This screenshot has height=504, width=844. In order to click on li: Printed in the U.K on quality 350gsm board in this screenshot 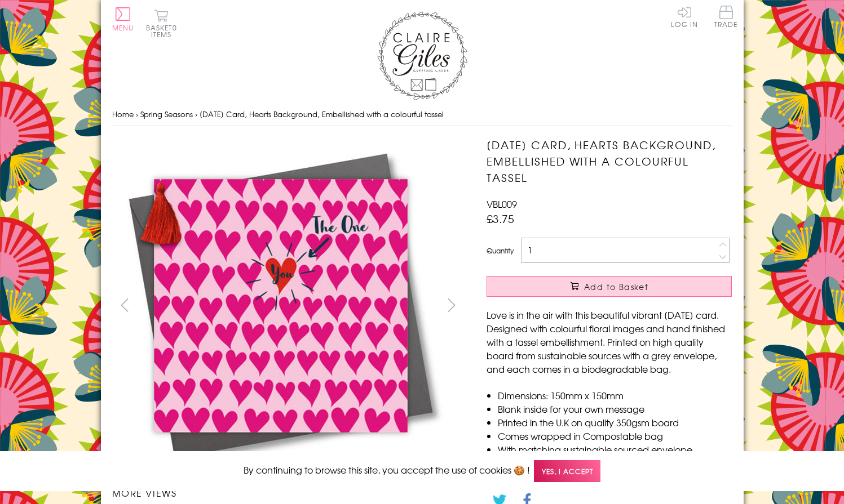, I will do `click(614, 423)`.